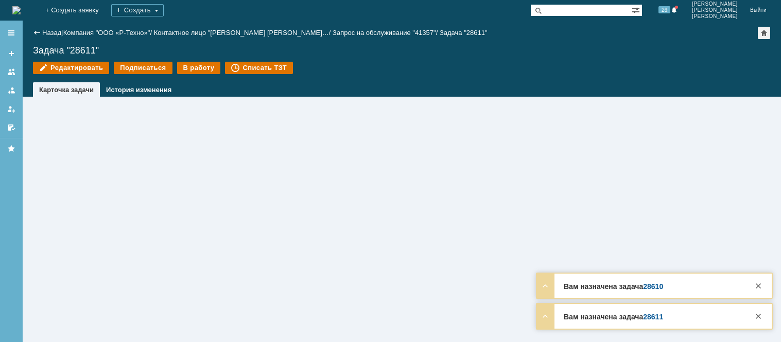 This screenshot has height=342, width=781. What do you see at coordinates (107, 32) in the screenshot?
I see `a: Компания "ООО «Р-Техно»"` at bounding box center [107, 32].